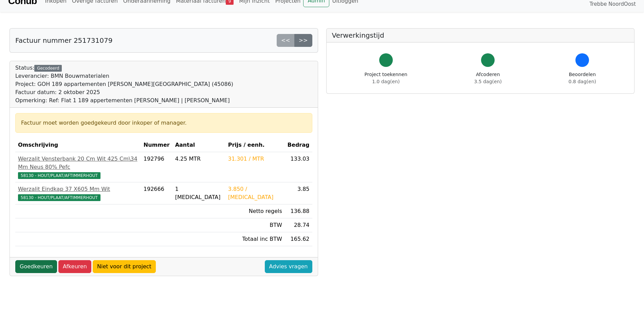 The height and width of the screenshot is (324, 644). What do you see at coordinates (386, 78) in the screenshot?
I see `div: Project toekennen` at bounding box center [386, 78].